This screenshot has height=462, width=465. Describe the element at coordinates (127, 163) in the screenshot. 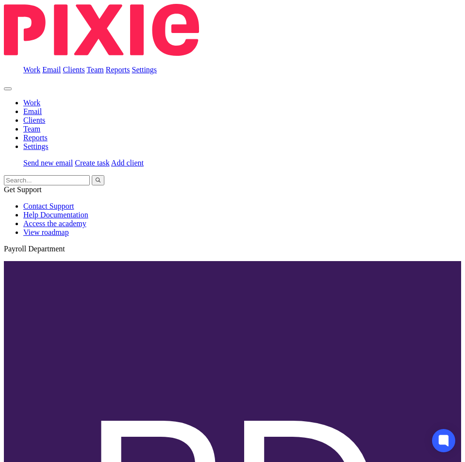

I see `a: Add client` at that location.